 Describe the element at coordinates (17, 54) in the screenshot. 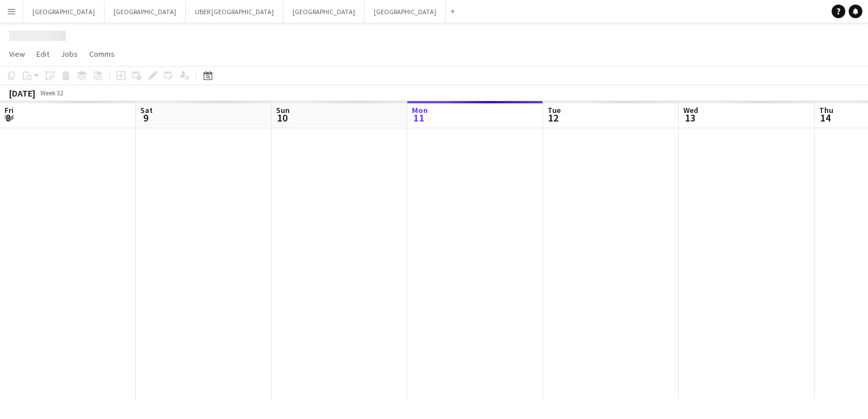

I see `span: View` at that location.